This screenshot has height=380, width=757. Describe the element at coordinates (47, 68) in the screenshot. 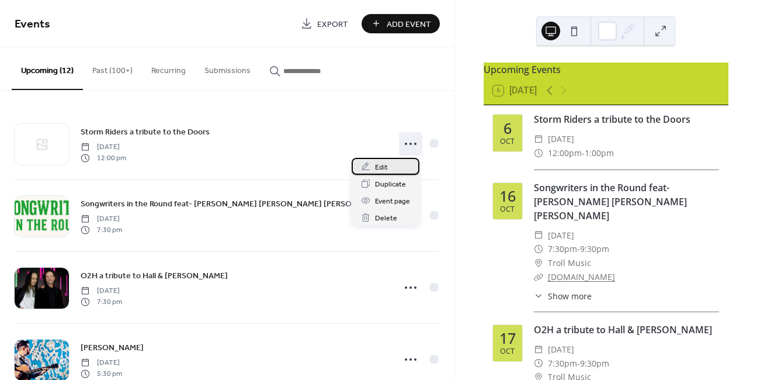

I see `button: Upcoming (12)` at that location.